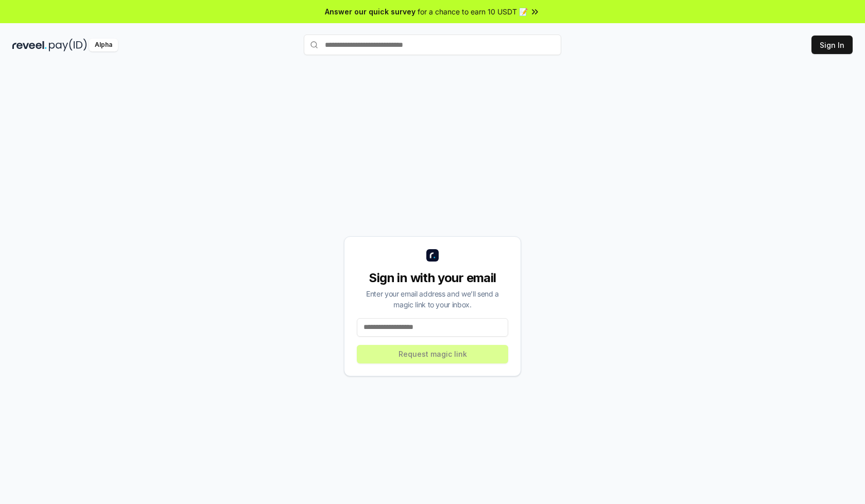 The image size is (865, 504). Describe the element at coordinates (473, 11) in the screenshot. I see `span: for a chance to earn 10 USDT 📝` at that location.